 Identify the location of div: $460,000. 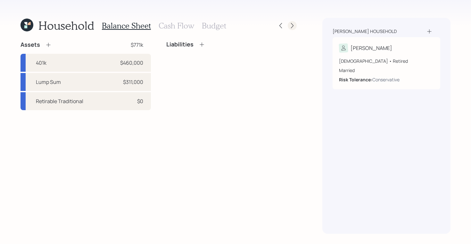
(132, 63).